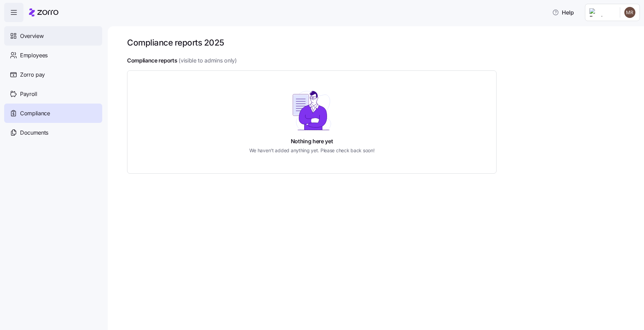  Describe the element at coordinates (53, 113) in the screenshot. I see `a: Compliance` at that location.